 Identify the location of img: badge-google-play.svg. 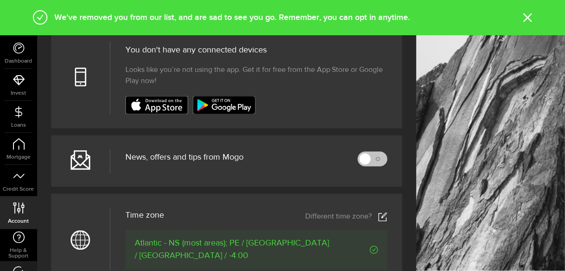
(224, 105).